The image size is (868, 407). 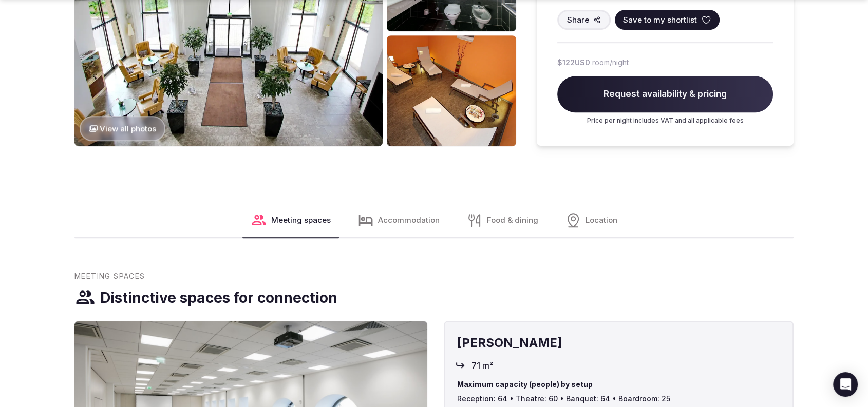 What do you see at coordinates (482, 366) in the screenshot?
I see `span: 71 m²` at bounding box center [482, 366].